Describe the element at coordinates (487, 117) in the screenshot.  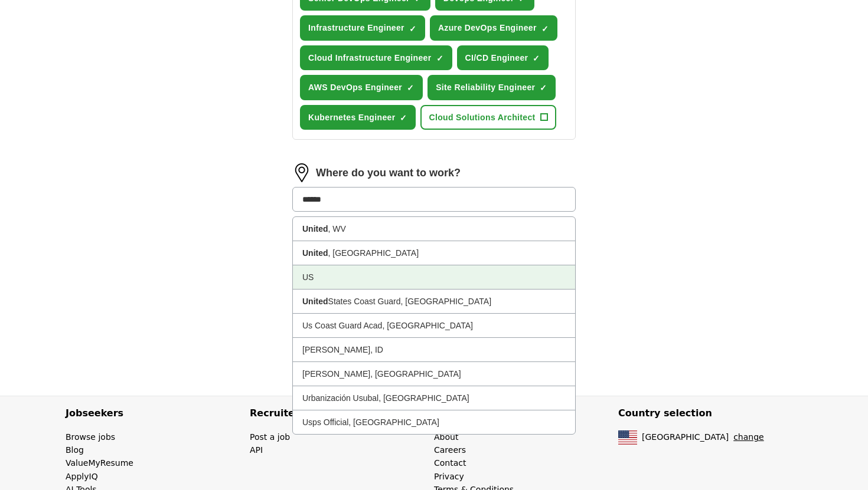
I see `button: Cloud Solutions Architect` at that location.